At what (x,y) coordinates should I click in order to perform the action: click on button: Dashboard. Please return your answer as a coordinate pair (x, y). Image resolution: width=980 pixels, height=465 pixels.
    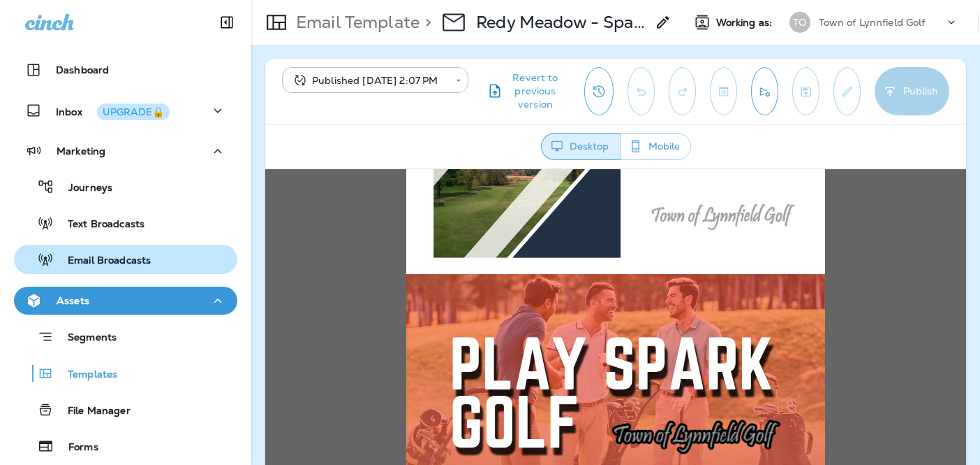
    Looking at the image, I should click on (126, 70).